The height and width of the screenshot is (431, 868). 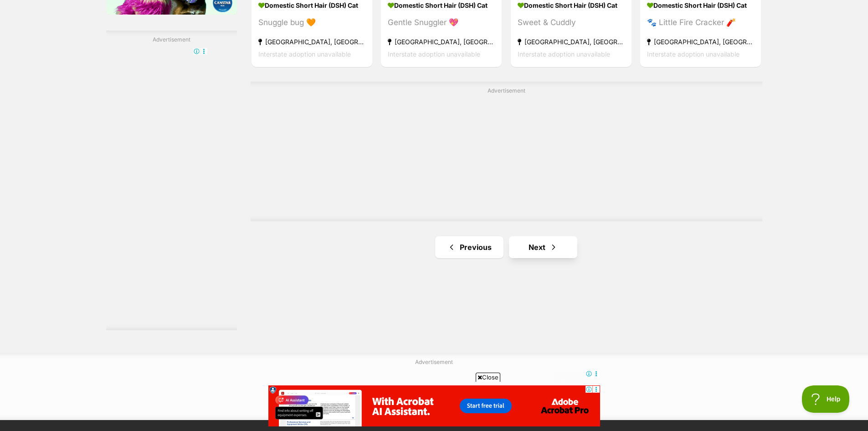 What do you see at coordinates (469, 247) in the screenshot?
I see `a: Previous page` at bounding box center [469, 247].